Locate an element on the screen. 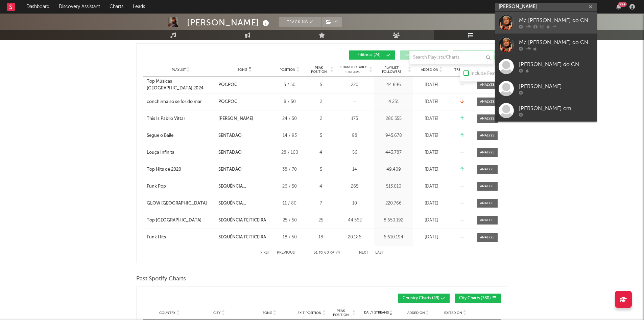 The image size is (644, 320). button: Next is located at coordinates (364, 252).